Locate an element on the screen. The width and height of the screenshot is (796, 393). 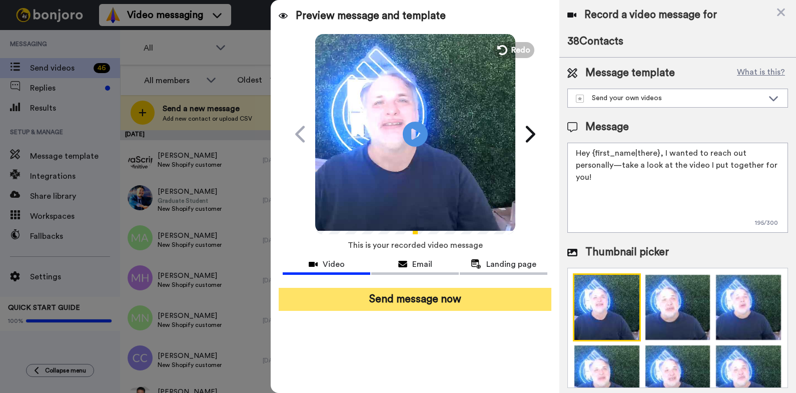
span: This is your recorded video message is located at coordinates (415, 245).